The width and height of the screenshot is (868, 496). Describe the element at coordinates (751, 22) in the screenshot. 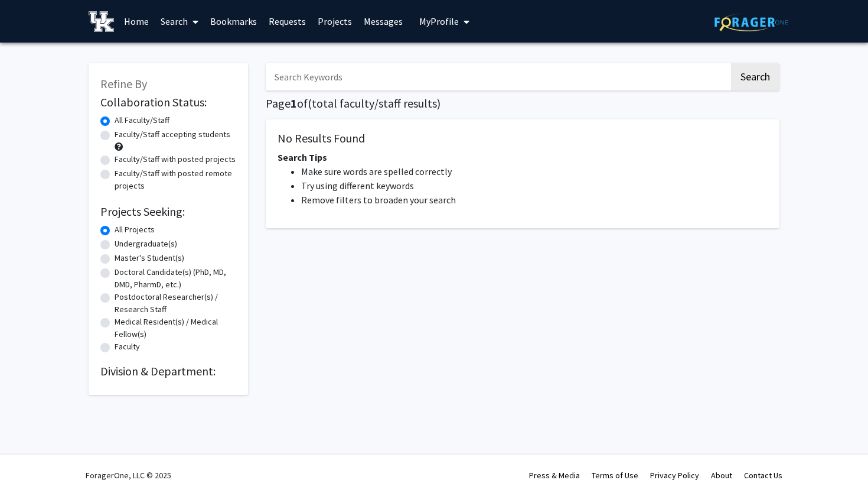

I see `img: ForagerOne Logo` at that location.